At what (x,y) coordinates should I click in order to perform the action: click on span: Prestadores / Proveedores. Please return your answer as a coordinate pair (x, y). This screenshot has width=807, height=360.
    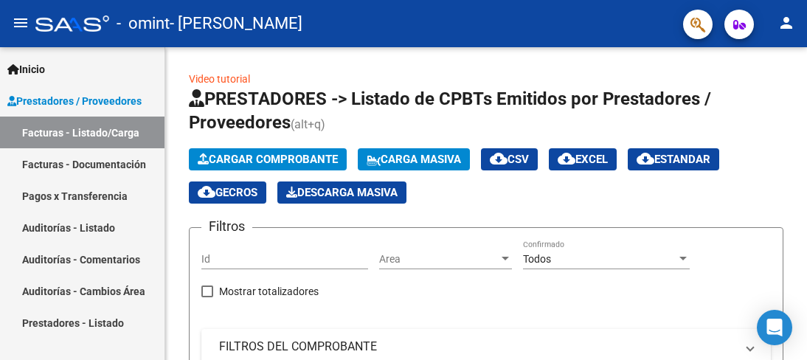
    Looking at the image, I should click on (74, 101).